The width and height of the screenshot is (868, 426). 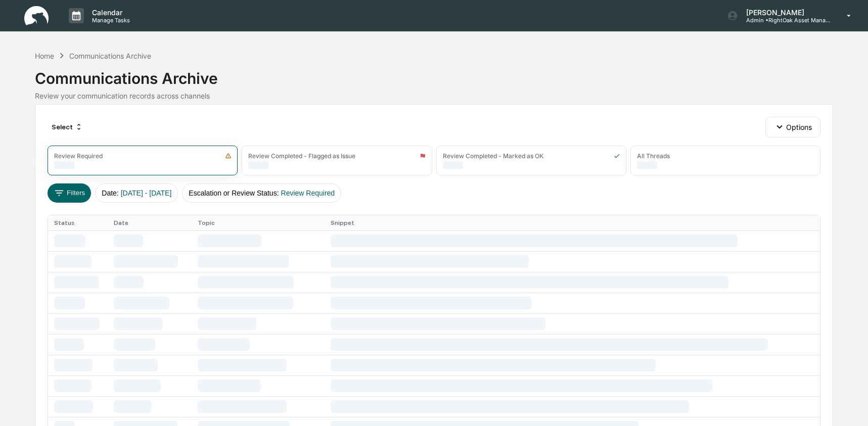 I want to click on div: Home, so click(x=44, y=56).